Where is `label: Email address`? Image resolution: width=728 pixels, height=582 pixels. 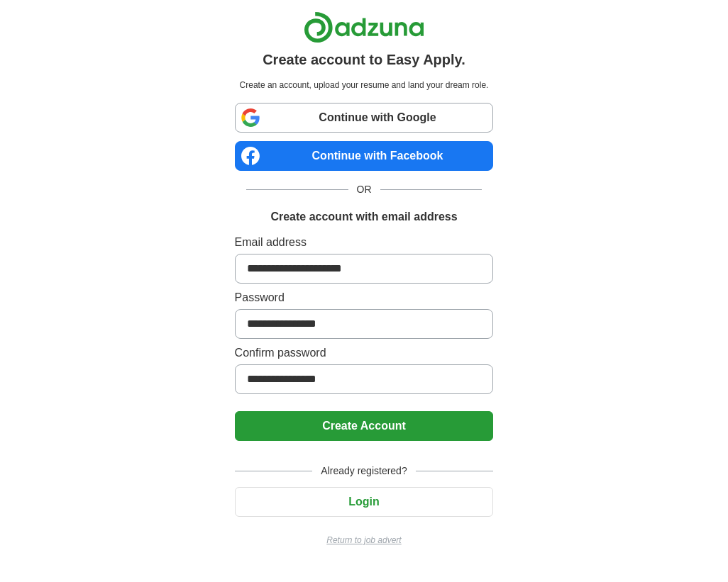 label: Email address is located at coordinates (364, 243).